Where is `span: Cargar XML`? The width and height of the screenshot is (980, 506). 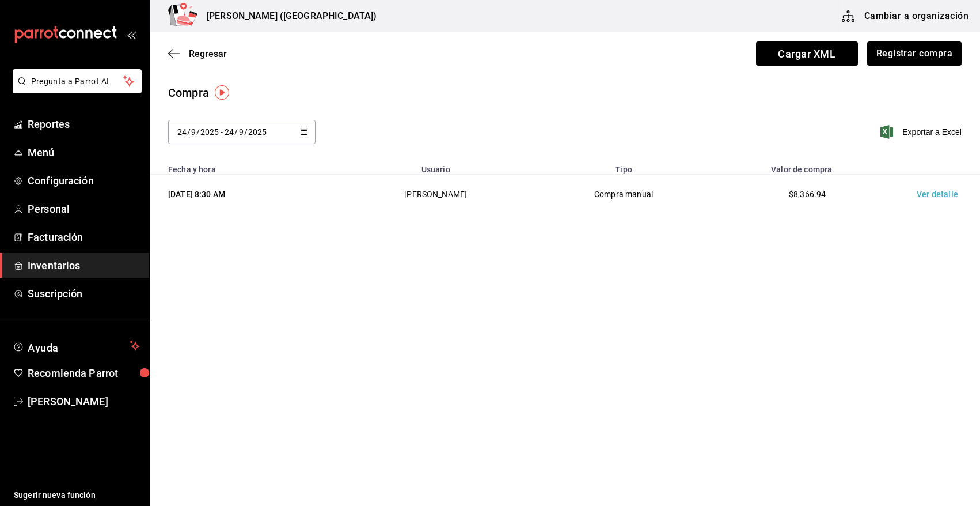
span: Cargar XML is located at coordinates (806, 53).